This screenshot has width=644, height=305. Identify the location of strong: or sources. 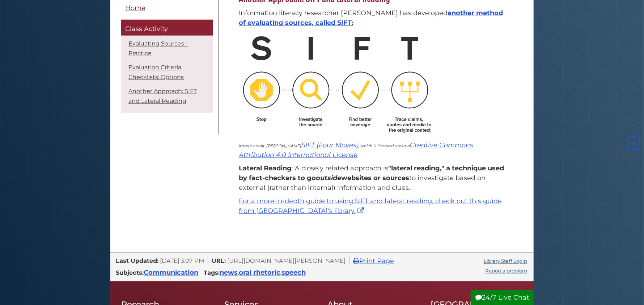
(391, 178).